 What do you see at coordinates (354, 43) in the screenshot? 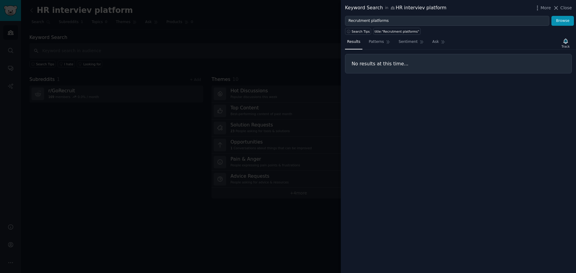
I see `a: Results` at bounding box center [354, 43].